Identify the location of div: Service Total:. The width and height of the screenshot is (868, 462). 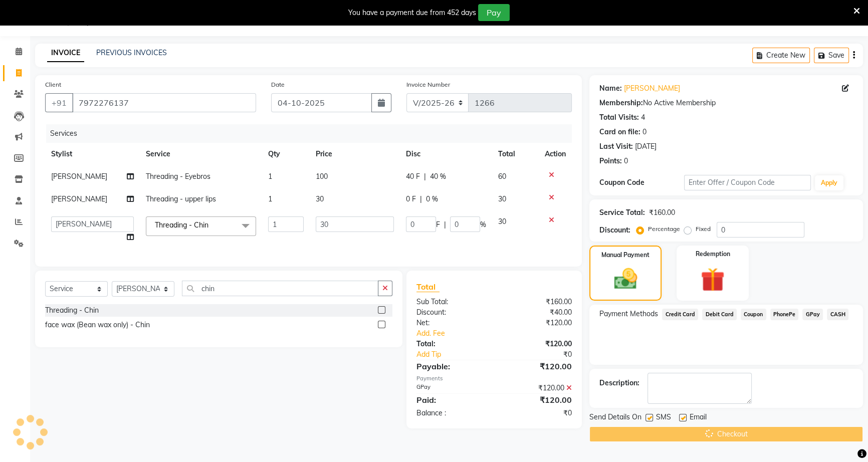
(622, 212).